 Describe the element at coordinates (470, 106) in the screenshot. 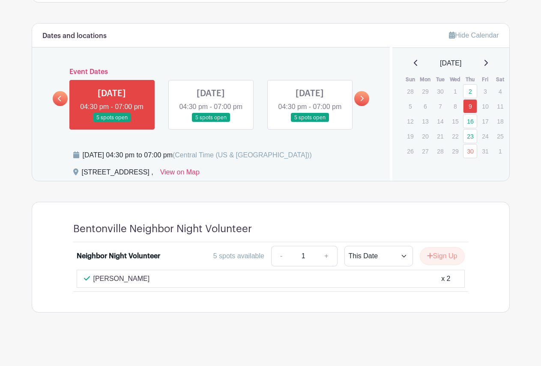

I see `a: 9` at that location.